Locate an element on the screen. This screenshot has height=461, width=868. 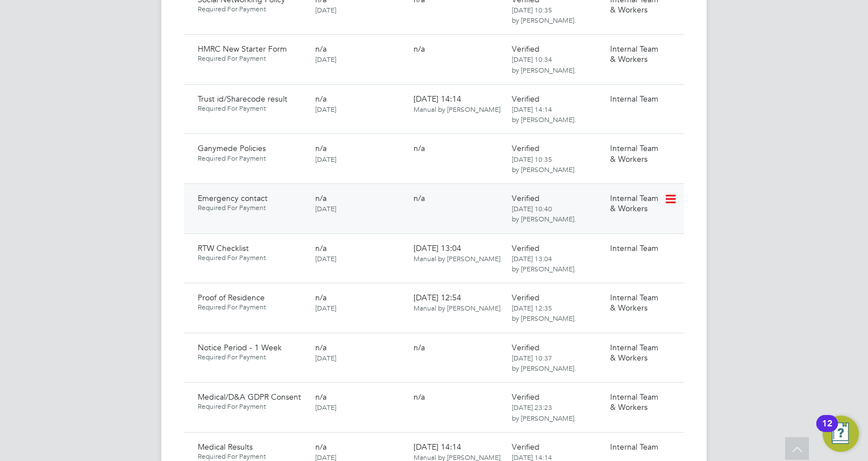
span: Proof of Residence is located at coordinates (231, 297).